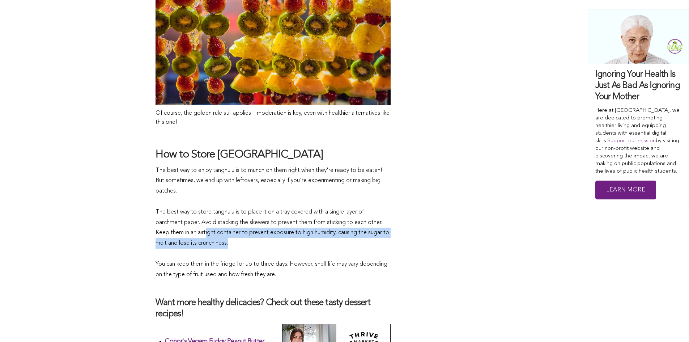 The width and height of the screenshot is (689, 342). I want to click on div: Chat Widget, so click(671, 324).